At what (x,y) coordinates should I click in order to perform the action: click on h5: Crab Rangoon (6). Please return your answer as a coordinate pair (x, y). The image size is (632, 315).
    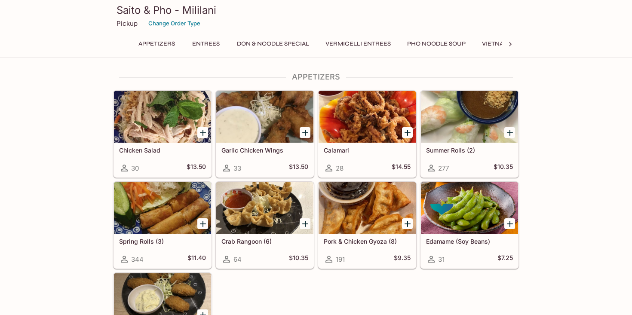
    Looking at the image, I should click on (265, 241).